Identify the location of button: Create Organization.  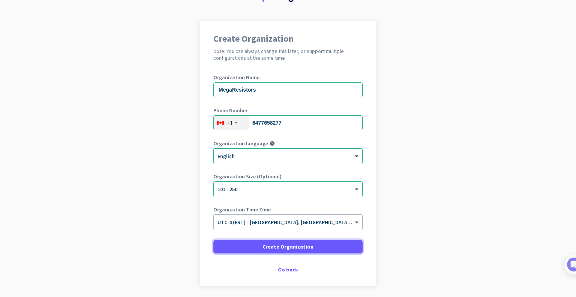
(288, 246).